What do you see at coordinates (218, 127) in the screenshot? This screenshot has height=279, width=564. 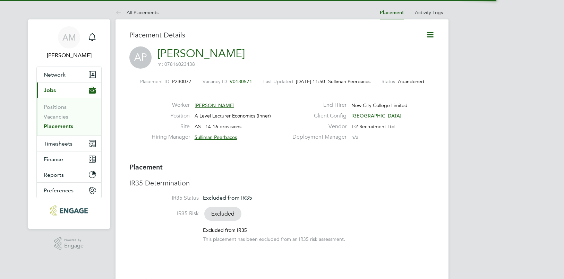 I see `span: AS - 14-16 provisions` at bounding box center [218, 127].